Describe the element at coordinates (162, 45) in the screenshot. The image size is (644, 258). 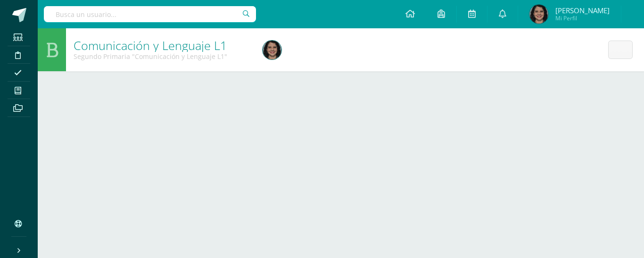
I see `h1: Comunicación y Lenguaje L1` at that location.